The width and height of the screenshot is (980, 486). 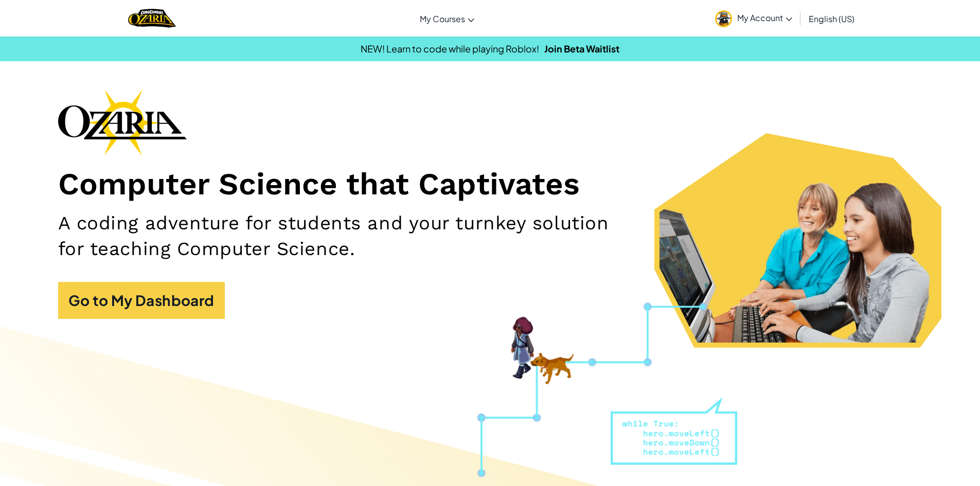 What do you see at coordinates (490, 184) in the screenshot?
I see `h1: Computer Science that Captivates` at bounding box center [490, 184].